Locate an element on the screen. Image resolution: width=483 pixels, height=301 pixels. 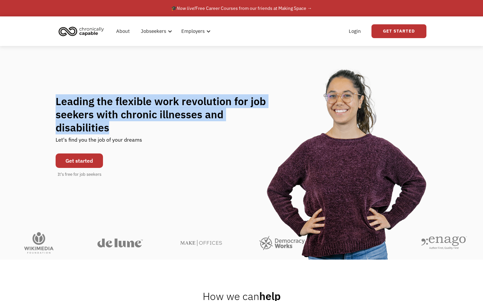
a: Login is located at coordinates (355, 31).